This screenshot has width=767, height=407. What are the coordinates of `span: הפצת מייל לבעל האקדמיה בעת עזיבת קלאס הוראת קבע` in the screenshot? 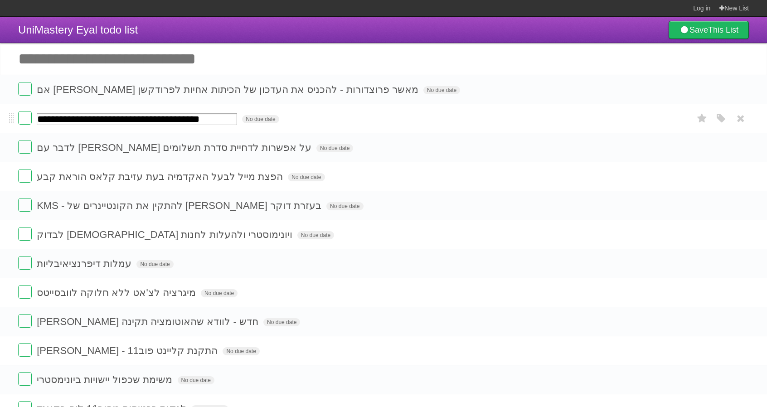 It's located at (161, 176).